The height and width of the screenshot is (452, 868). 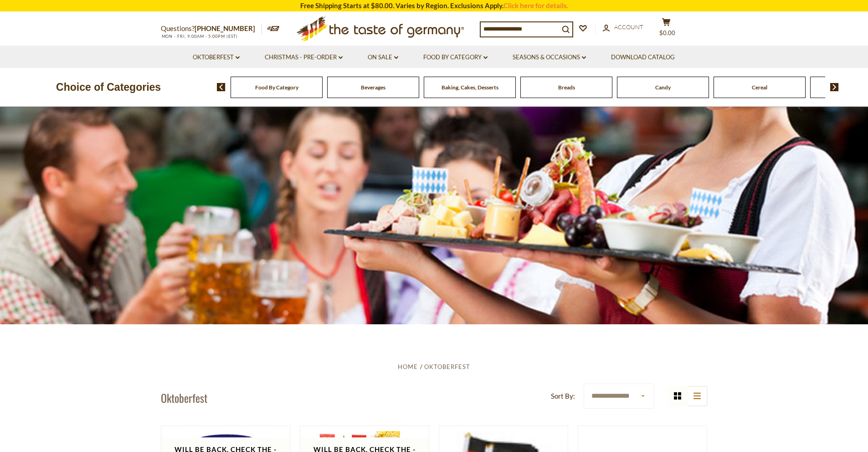 What do you see at coordinates (200, 36) in the screenshot?
I see `span: MON - FRI, 9:00AM - 5:00PM (EST)` at bounding box center [200, 36].